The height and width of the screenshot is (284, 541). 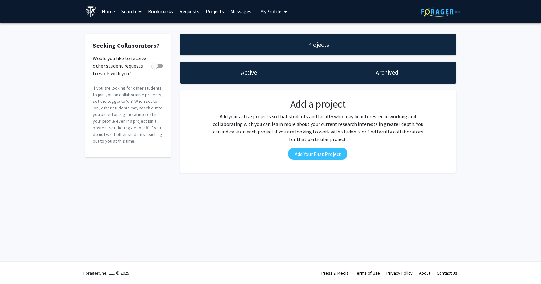 What do you see at coordinates (318, 45) in the screenshot?
I see `h1: Projects` at bounding box center [318, 45].